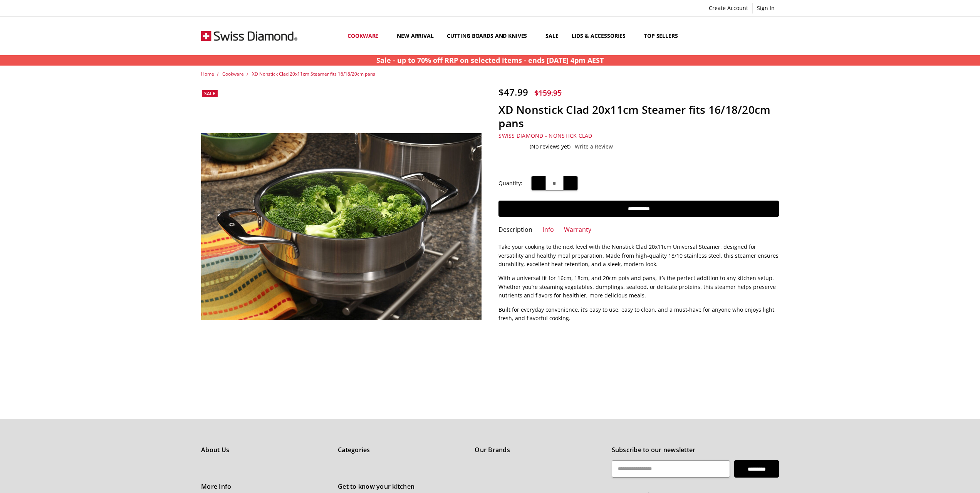 This screenshot has height=493, width=980. Describe the element at coordinates (639, 314) in the screenshot. I see `p: Built for everyday convenience, it’s easy to use, easy to clean, and a must-have for anyone who e...` at that location.